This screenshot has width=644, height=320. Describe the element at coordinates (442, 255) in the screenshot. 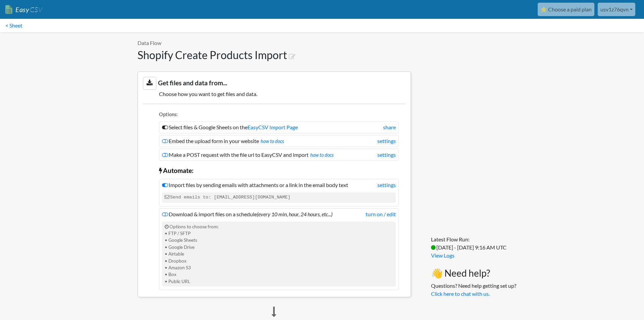

I see `a: View Logs` at that location.